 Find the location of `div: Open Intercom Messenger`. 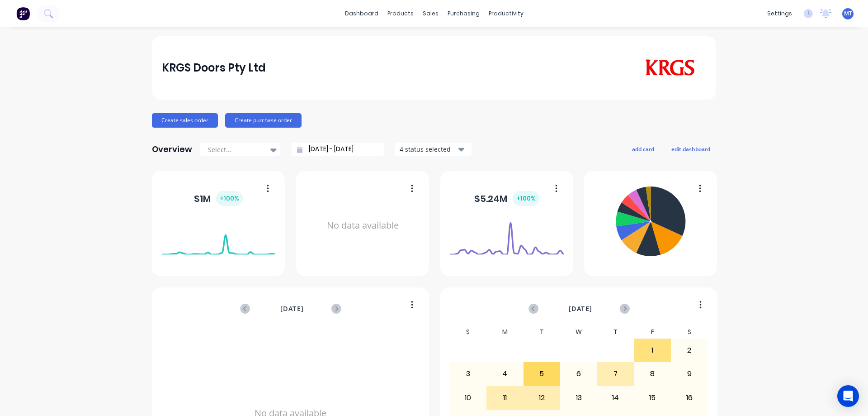

div: Open Intercom Messenger is located at coordinates (848, 396).